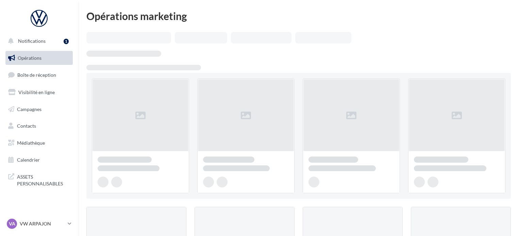 The image size is (519, 236). Describe the element at coordinates (39, 143) in the screenshot. I see `a: Médiathèque` at that location.